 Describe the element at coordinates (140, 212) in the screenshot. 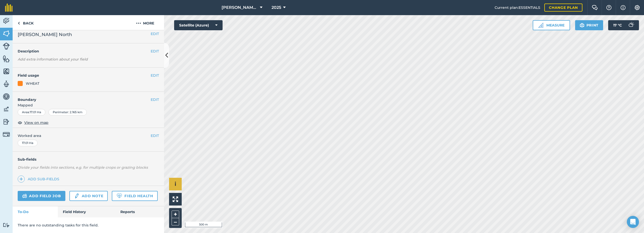

I see `a: Reports` at that location.